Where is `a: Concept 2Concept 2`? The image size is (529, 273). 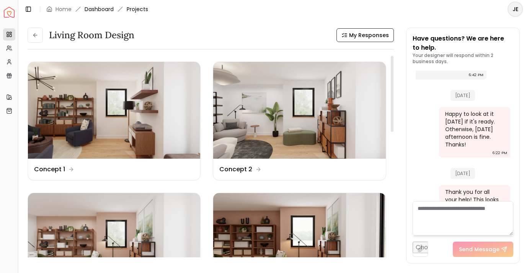
a: Concept 2Concept 2 is located at coordinates (299, 121).